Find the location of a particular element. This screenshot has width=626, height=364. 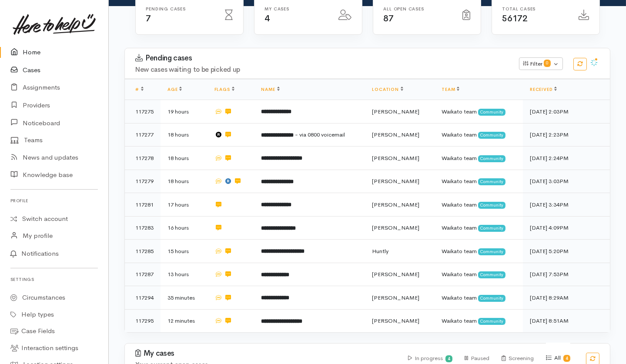

td: 117275 is located at coordinates (143, 111).